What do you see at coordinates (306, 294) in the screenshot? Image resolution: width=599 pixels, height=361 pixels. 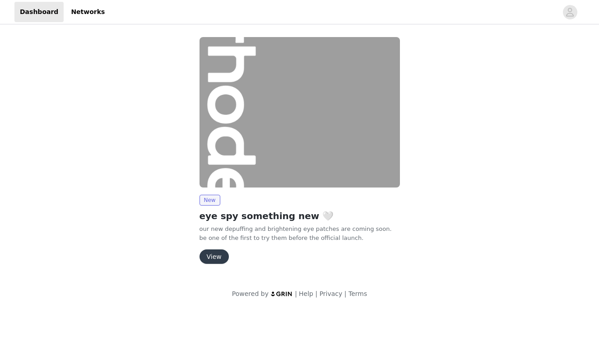 I see `a: Help` at bounding box center [306, 294].